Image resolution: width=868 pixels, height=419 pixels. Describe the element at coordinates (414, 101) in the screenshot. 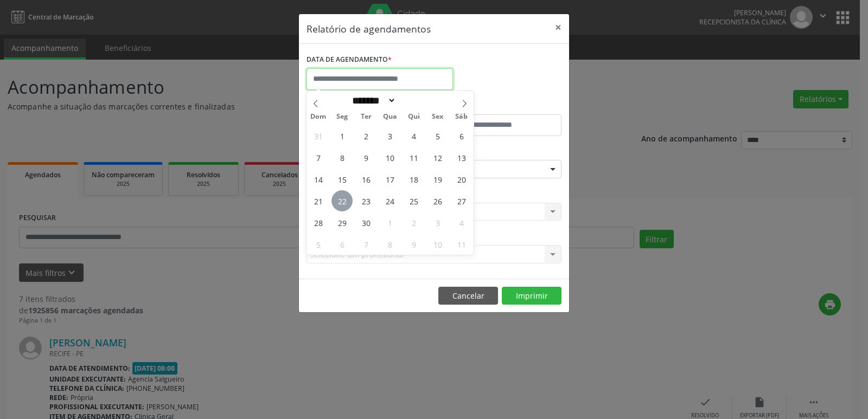

I see `input: Year` at that location.